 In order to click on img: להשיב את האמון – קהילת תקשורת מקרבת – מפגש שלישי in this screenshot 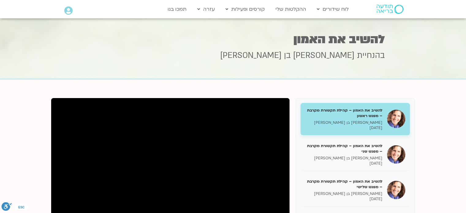, I will do `click(397, 190)`.